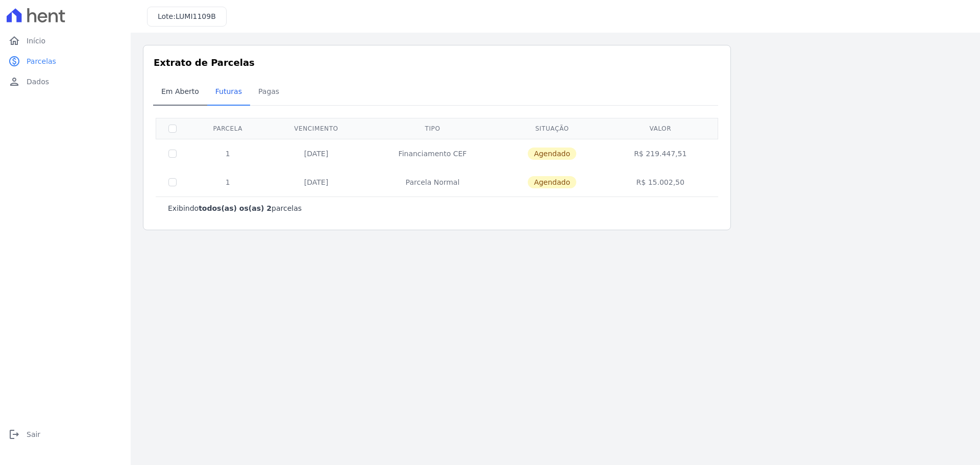  Describe the element at coordinates (15, 82) in the screenshot. I see `i: person` at that location.